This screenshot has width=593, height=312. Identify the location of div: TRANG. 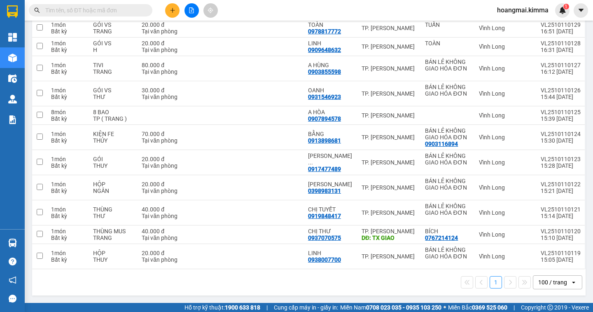
(113, 72).